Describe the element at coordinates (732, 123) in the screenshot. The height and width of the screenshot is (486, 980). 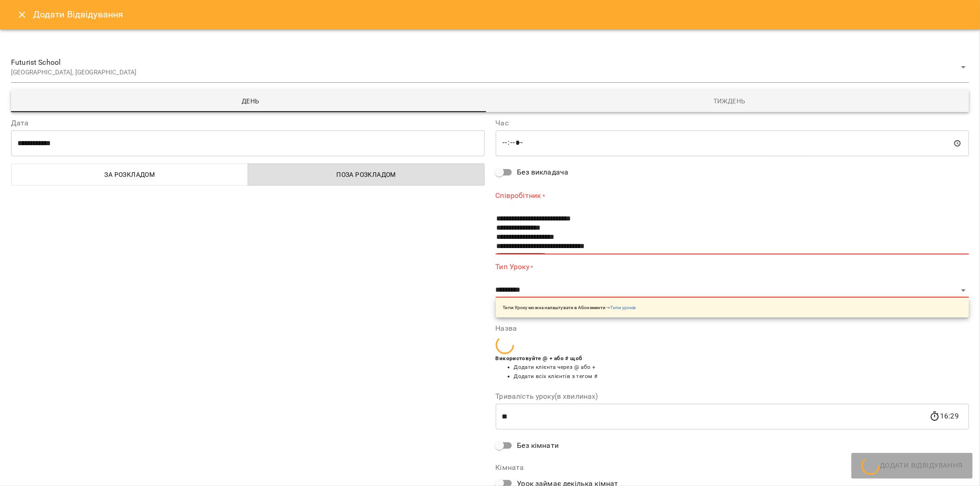
I see `label: Час` at that location.